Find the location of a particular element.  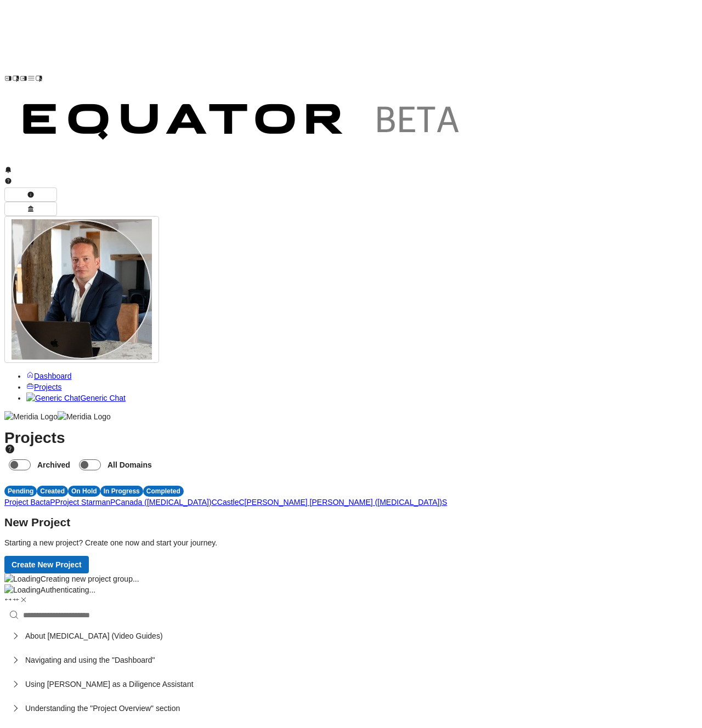

button: Create New Project is located at coordinates (47, 565).